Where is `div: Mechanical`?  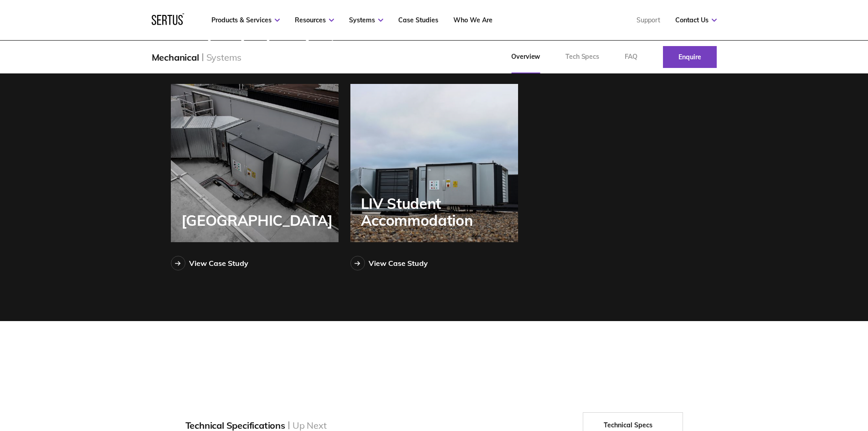
div: Mechanical is located at coordinates (175, 57).